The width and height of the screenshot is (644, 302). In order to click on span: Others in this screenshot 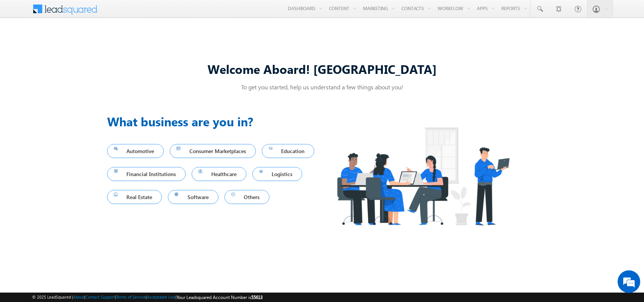, I will do `click(247, 196)`.